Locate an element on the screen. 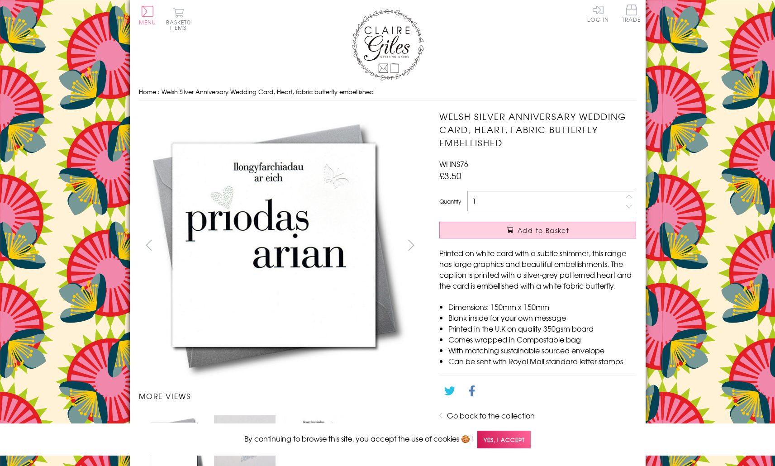  li: With matching sustainable sourced envelope is located at coordinates (542, 350).